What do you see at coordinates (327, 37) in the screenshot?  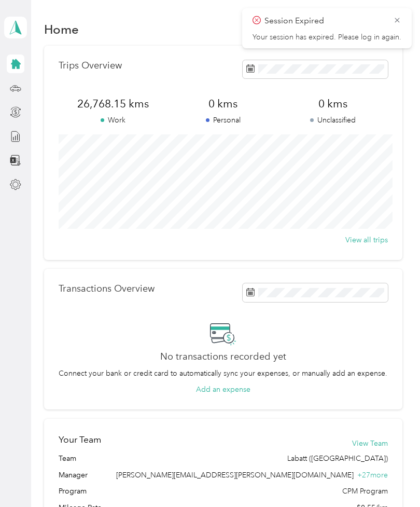 I see `p: Your session has expired. Please log in again.` at bounding box center [327, 37].